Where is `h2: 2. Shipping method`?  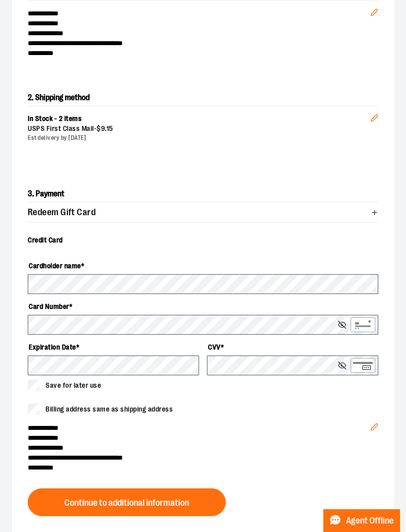 h2: 2. Shipping method is located at coordinates (203, 97).